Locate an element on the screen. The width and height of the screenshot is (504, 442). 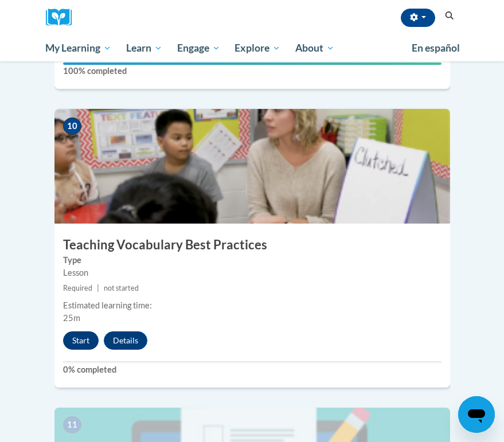
a: En español is located at coordinates (435, 48).